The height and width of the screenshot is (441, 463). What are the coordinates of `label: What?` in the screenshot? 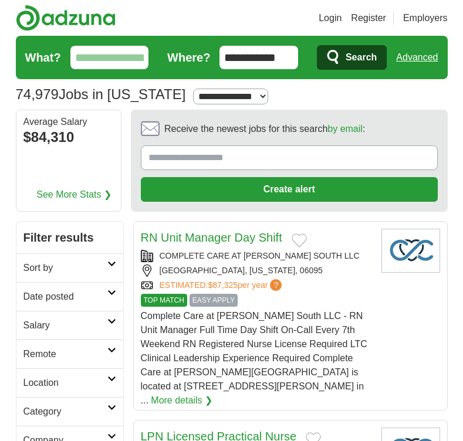 It's located at (43, 58).